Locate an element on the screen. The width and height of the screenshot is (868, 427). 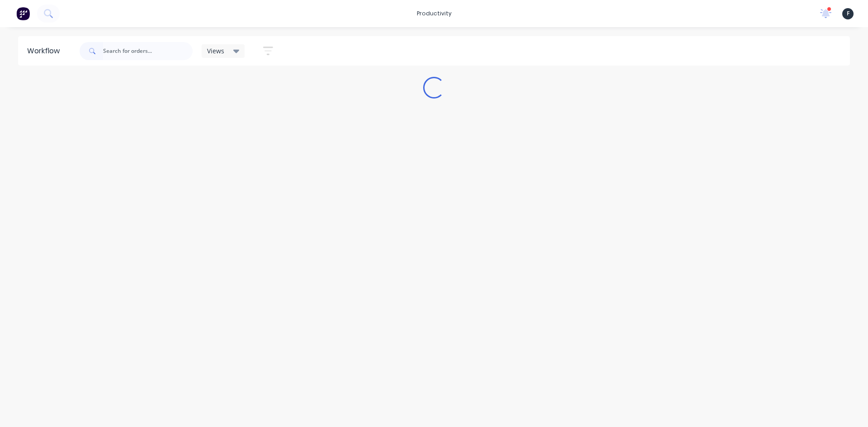
img: Factory is located at coordinates (23, 14).